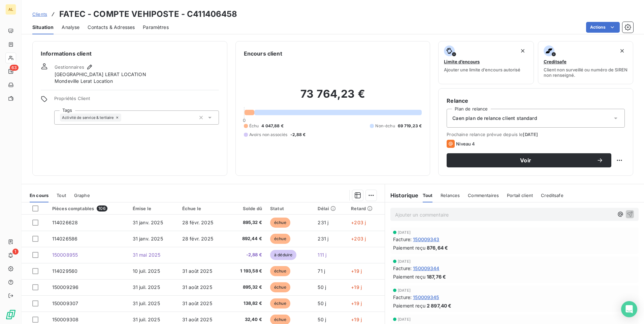 The width and height of the screenshot is (644, 324). I want to click on span: Paiement reçu, so click(409, 247).